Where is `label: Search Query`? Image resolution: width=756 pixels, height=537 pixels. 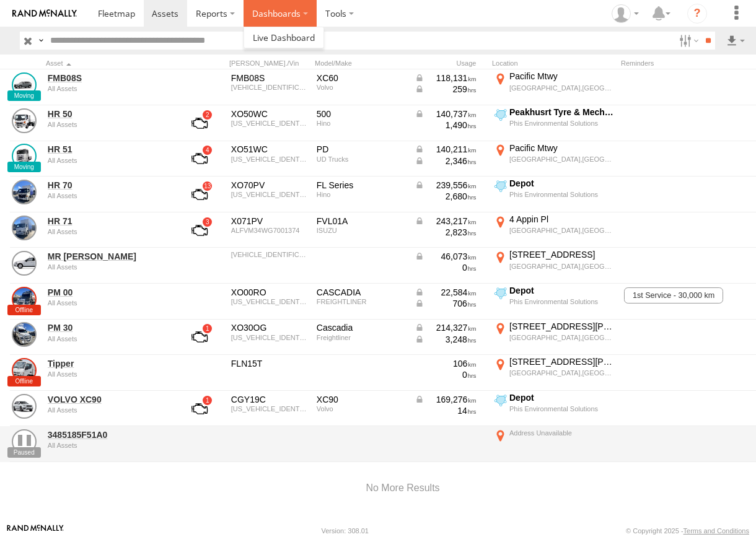 label: Search Query is located at coordinates (41, 40).